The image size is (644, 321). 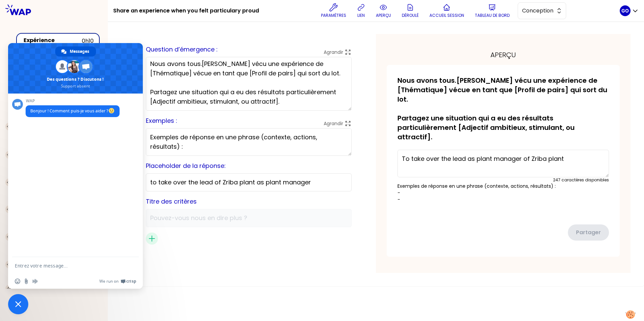 What do you see at coordinates (76, 51) in the screenshot?
I see `div: Messages` at bounding box center [76, 51].